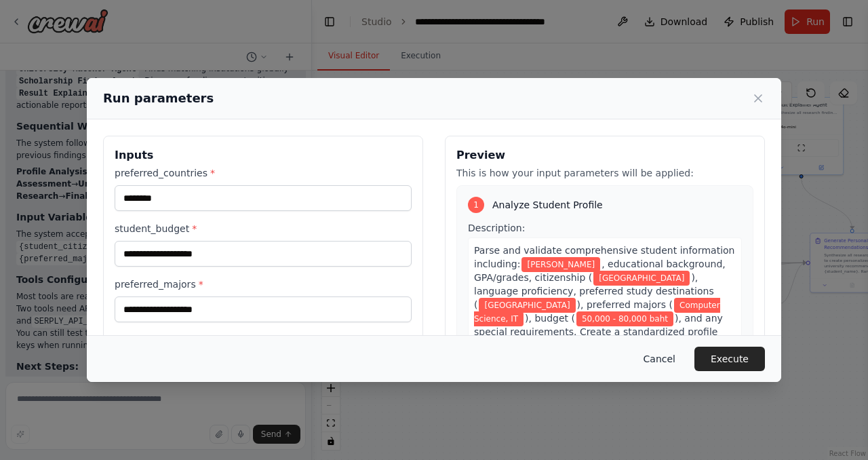 The image size is (868, 460). What do you see at coordinates (263, 284) in the screenshot?
I see `label: preferred_majors` at bounding box center [263, 284].